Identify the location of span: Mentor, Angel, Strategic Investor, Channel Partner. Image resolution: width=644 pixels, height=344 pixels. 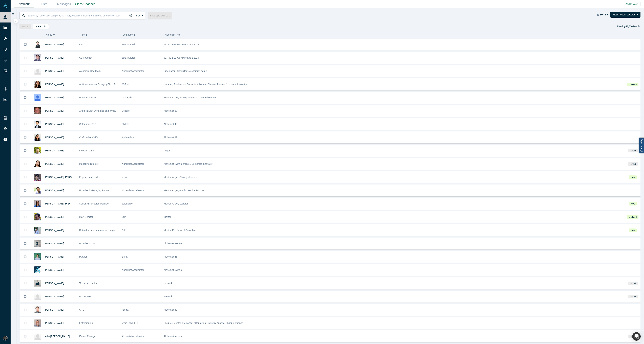
(190, 97).